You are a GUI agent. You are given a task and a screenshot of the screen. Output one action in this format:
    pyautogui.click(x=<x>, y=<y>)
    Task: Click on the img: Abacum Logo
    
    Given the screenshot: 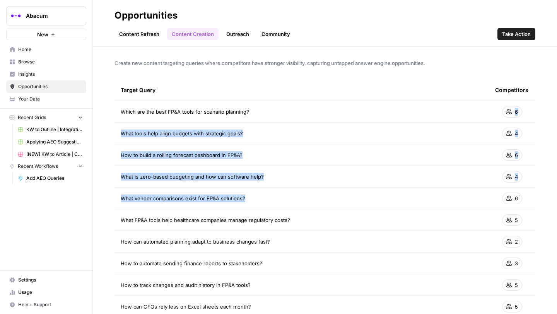 What is the action you would take?
    pyautogui.click(x=16, y=16)
    